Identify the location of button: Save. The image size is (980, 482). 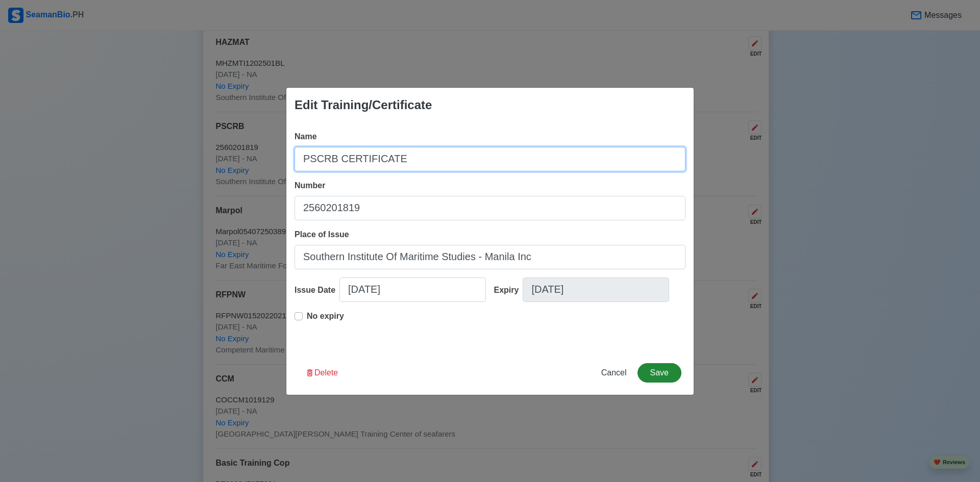
(659, 373).